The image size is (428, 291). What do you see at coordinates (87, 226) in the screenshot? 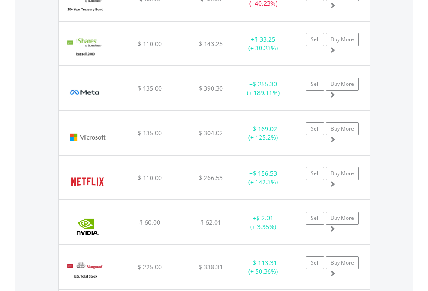
I see `img: EQU.US.NVDA.png` at bounding box center [87, 226].